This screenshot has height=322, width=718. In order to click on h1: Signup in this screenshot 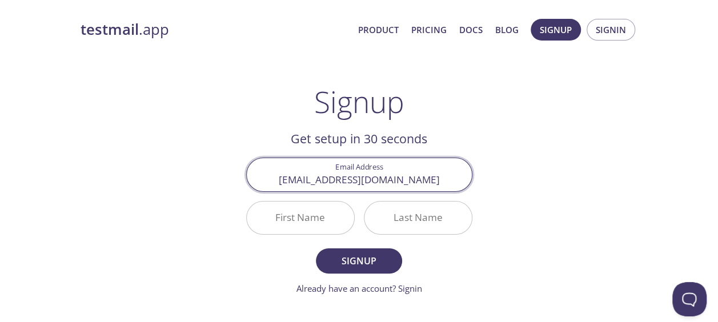, I will do `click(359, 102)`.